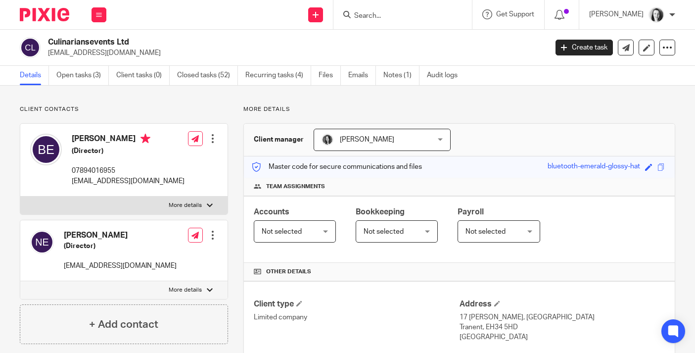 The height and width of the screenshot is (353, 695). I want to click on p: Limited company, so click(356, 317).